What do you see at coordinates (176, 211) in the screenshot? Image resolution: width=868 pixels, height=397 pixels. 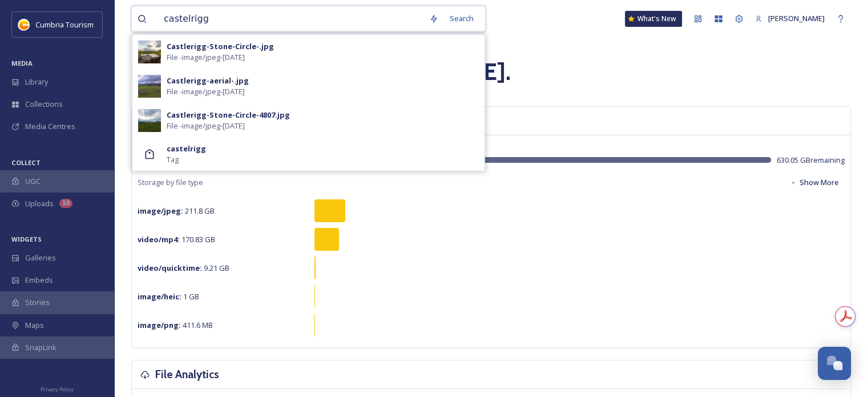 I see `span: 211.8 GB` at bounding box center [176, 211].